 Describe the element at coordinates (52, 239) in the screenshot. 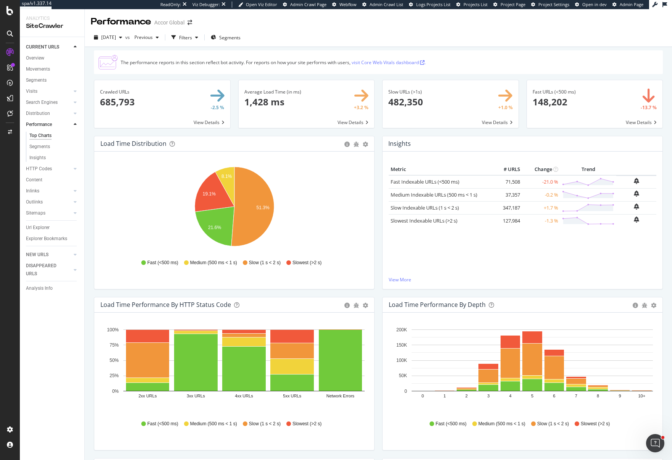

I see `a: Explorer Bookmarks` at that location.